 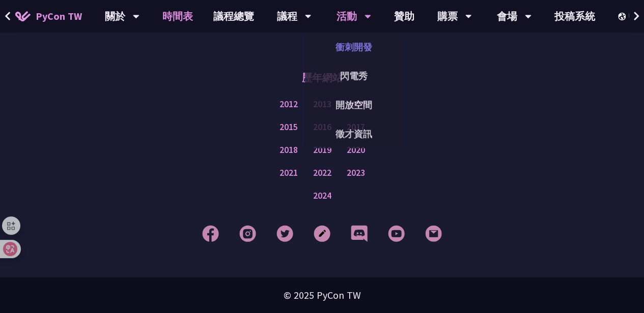 What do you see at coordinates (356, 173) in the screenshot?
I see `a: 2023` at bounding box center [356, 173].